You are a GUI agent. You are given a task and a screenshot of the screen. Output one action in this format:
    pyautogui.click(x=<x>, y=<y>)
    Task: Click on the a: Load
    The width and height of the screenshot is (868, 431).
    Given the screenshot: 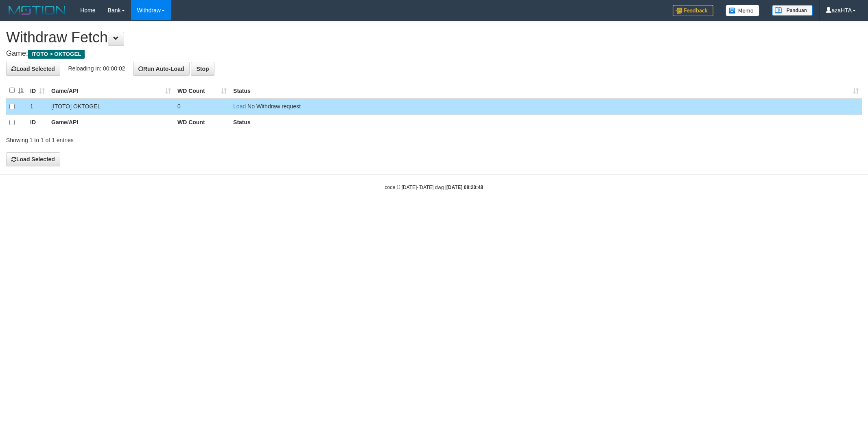 What is the action you would take?
    pyautogui.click(x=239, y=106)
    